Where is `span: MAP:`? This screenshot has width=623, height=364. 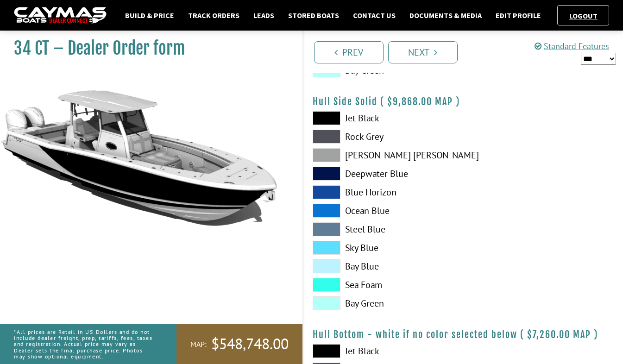
span: MAP: is located at coordinates (198, 344).